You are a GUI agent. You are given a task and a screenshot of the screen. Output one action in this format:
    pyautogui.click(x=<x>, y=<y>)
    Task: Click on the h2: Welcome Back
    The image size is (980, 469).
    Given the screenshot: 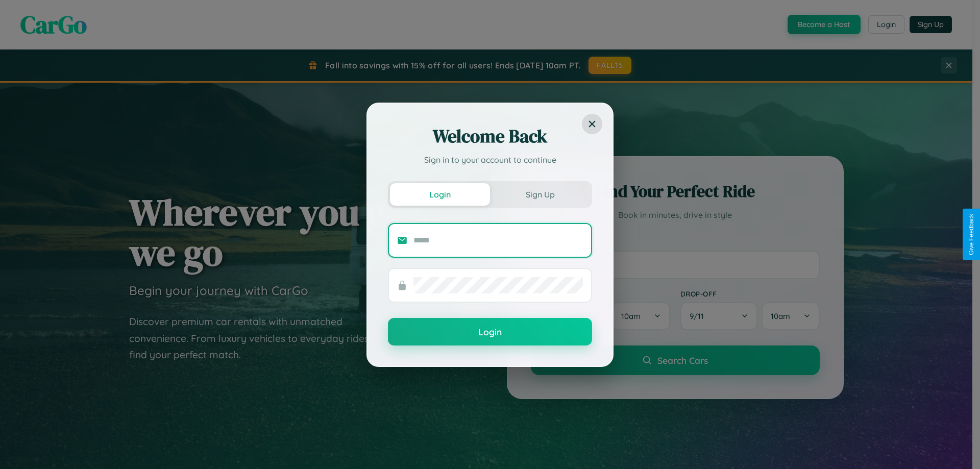 What is the action you would take?
    pyautogui.click(x=490, y=136)
    